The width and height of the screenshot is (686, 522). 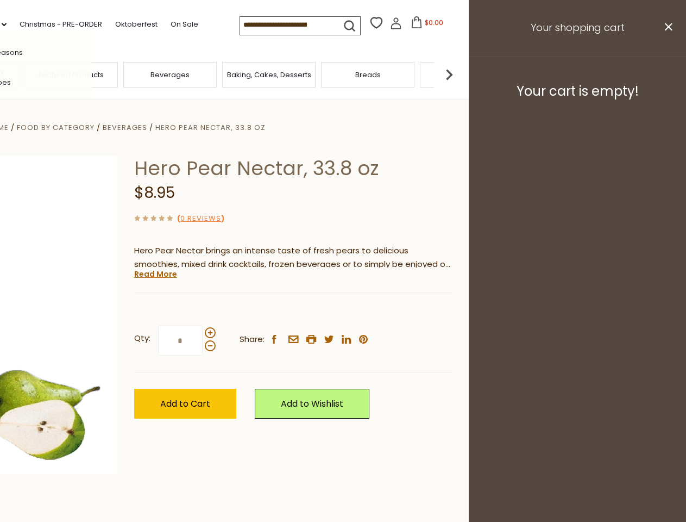 What do you see at coordinates (578, 91) in the screenshot?
I see `h3: Your cart is empty!` at bounding box center [578, 91].